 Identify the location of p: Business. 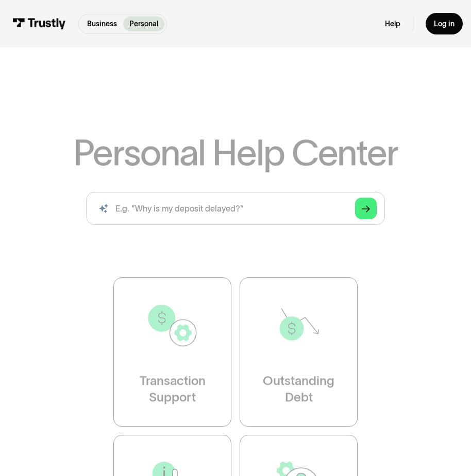
(102, 24).